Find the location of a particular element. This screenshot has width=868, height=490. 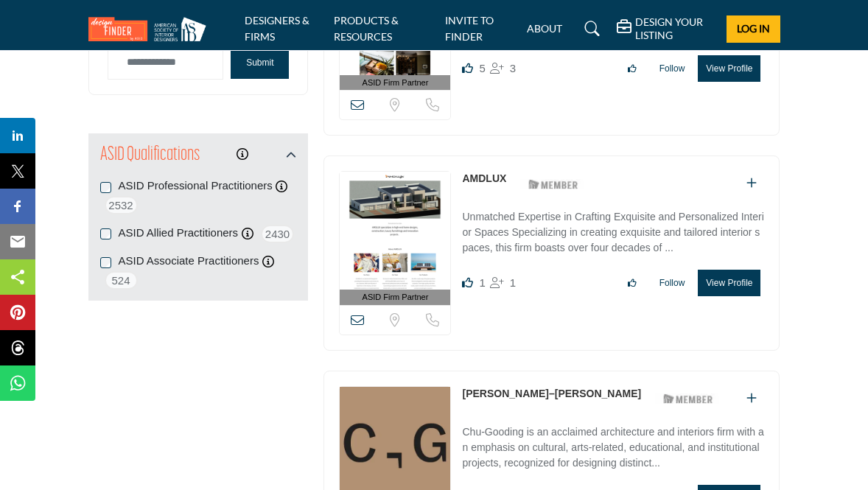

a: DESIGNERS & FIRMS is located at coordinates (277, 28).